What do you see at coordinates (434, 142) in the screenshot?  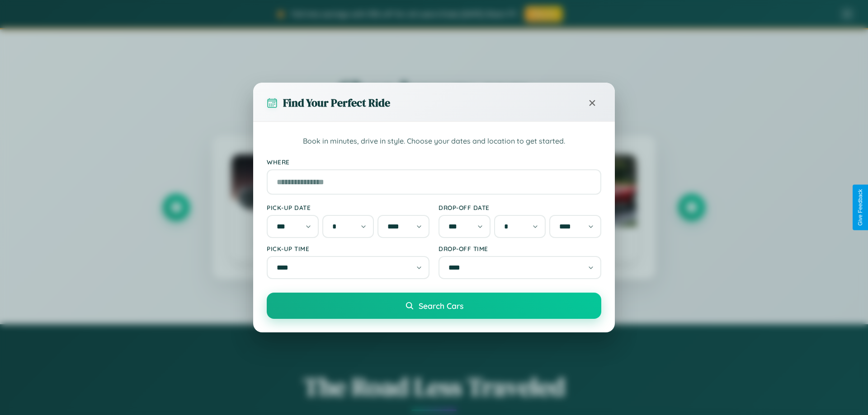 I see `p: Book in minutes, drive in style. Choose your dates and location to get started.` at bounding box center [434, 142].